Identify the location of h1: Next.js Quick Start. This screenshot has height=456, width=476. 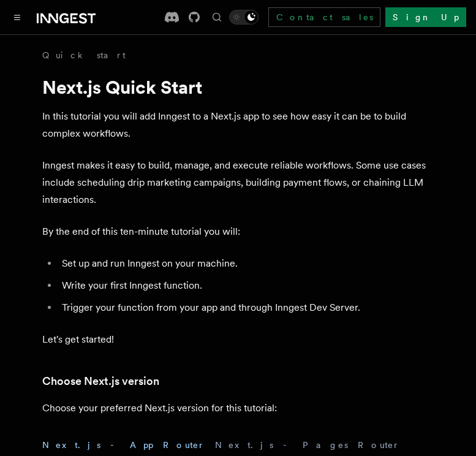
(239, 87).